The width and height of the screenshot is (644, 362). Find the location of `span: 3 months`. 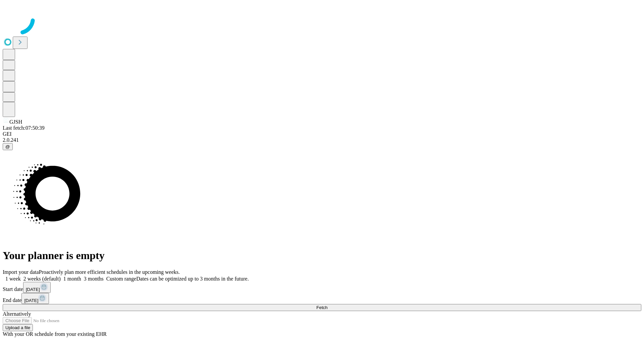

span: 3 months is located at coordinates (94, 278).